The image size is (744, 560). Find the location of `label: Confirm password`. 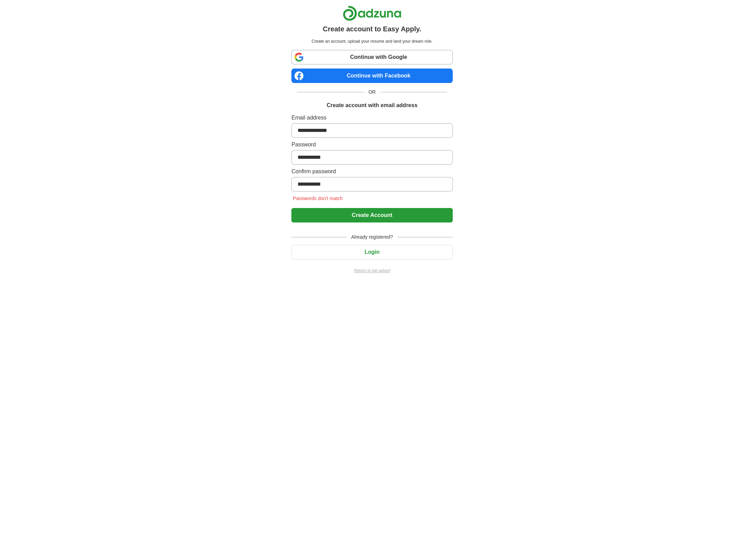

label: Confirm password is located at coordinates (371, 172).